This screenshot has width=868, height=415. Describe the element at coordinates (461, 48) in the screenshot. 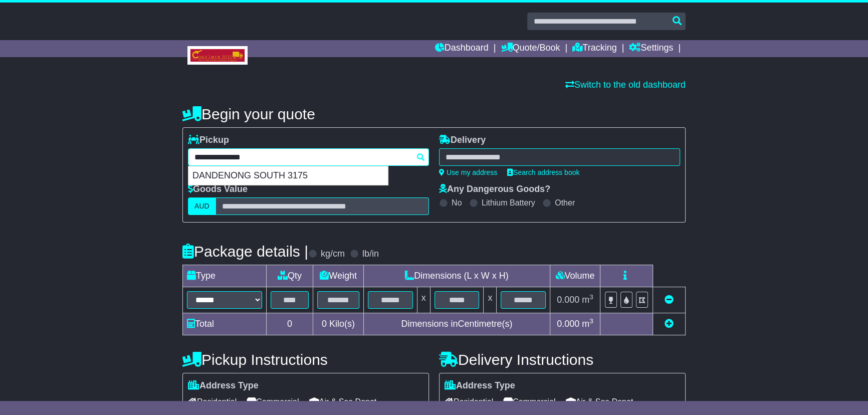

I see `a: Dashboard` at that location.